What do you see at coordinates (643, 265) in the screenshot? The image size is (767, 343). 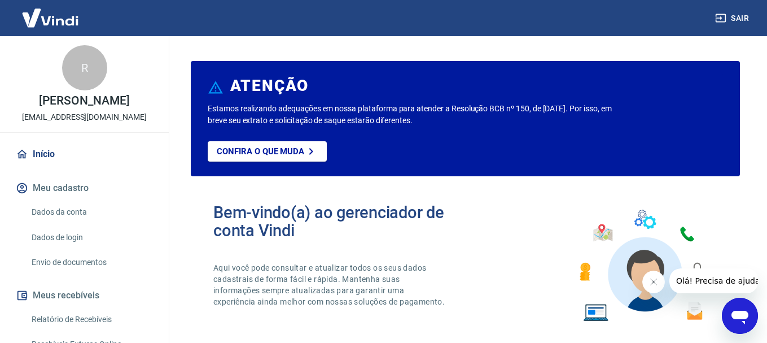 I see `img: Imagem de um avatar masculino com diversos icones exemplificando as funcionalidades do gerenciado...` at bounding box center [643, 265].